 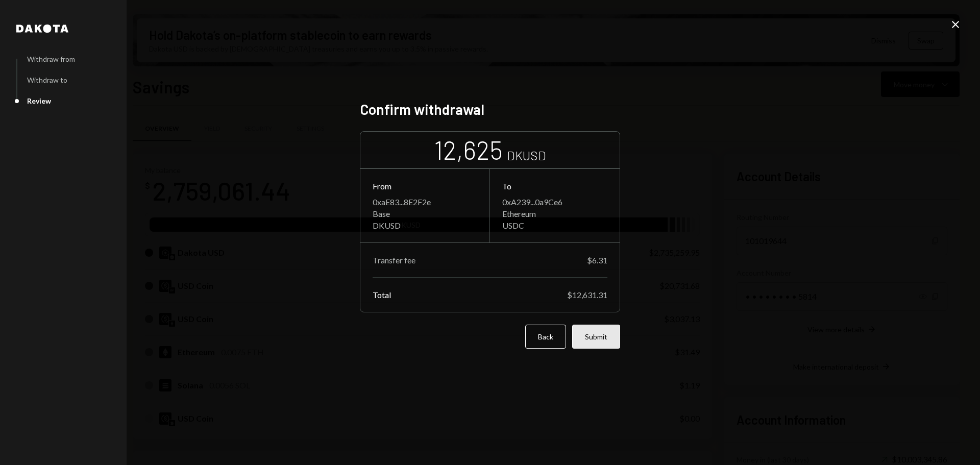 I want to click on div: Total, so click(x=382, y=294).